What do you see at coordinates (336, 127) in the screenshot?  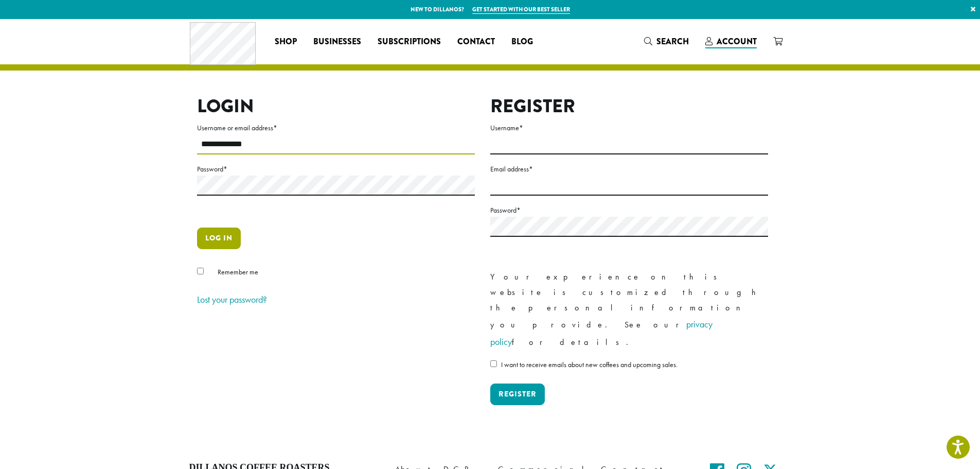 I see `label: Username or email address` at bounding box center [336, 127].